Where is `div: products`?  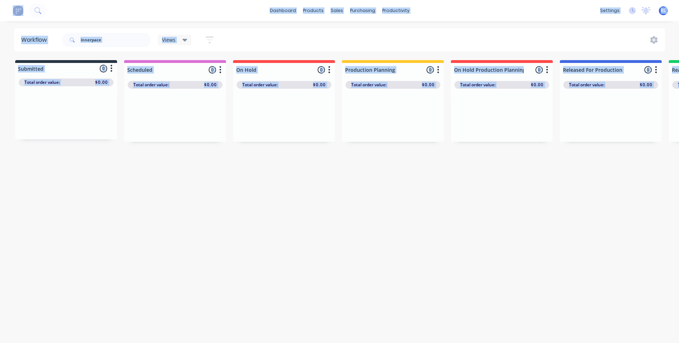
div: products is located at coordinates (314, 11).